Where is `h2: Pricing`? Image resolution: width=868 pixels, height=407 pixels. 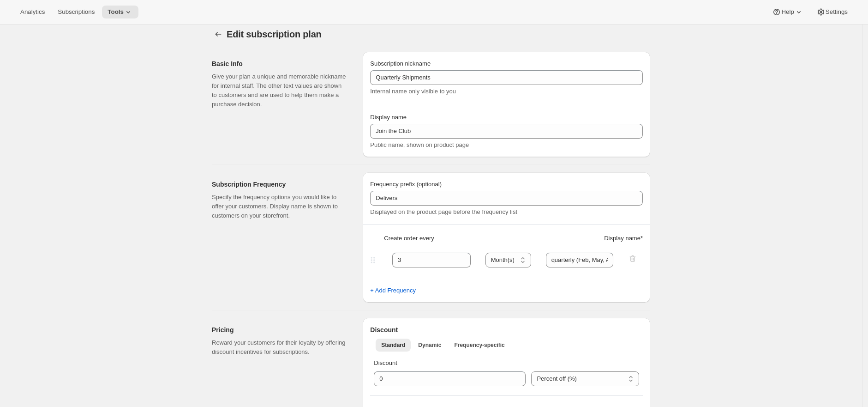
h2: Pricing is located at coordinates (280, 330).